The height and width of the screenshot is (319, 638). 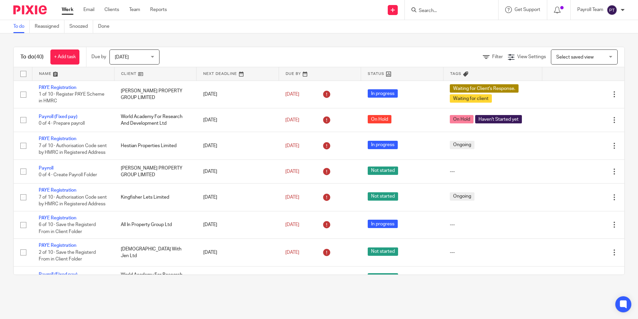 I want to click on img: svg%3E, so click(x=612, y=10).